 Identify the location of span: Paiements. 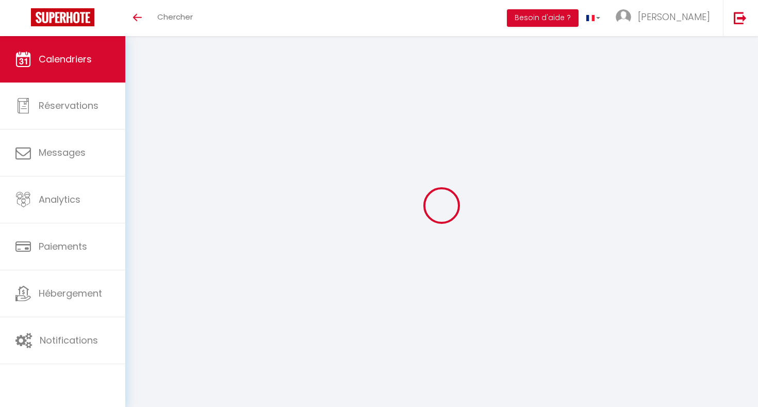
(63, 246).